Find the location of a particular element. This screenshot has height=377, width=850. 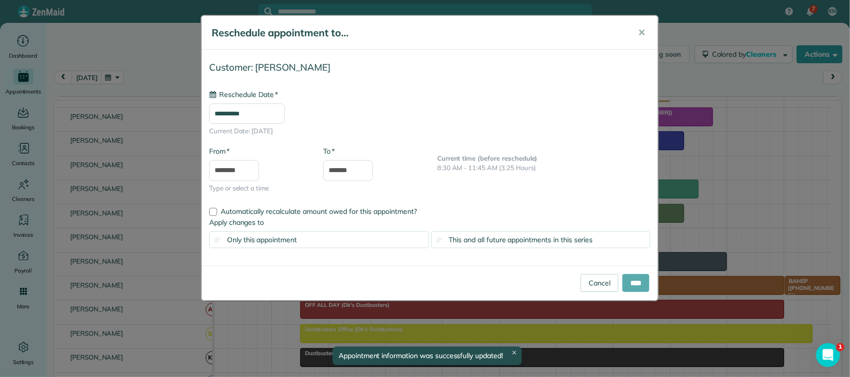

label: Apply changes to is located at coordinates (430, 223).